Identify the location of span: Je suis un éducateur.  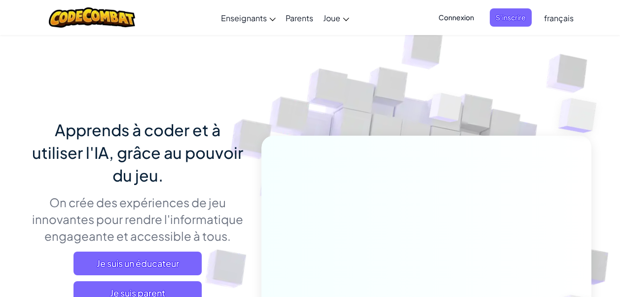
(138, 263).